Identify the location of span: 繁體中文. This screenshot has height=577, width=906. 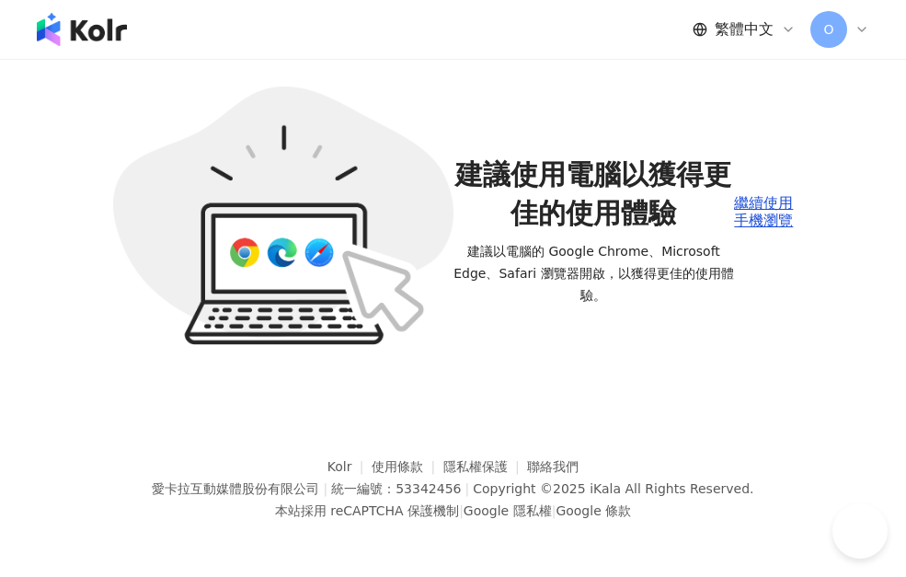
(744, 29).